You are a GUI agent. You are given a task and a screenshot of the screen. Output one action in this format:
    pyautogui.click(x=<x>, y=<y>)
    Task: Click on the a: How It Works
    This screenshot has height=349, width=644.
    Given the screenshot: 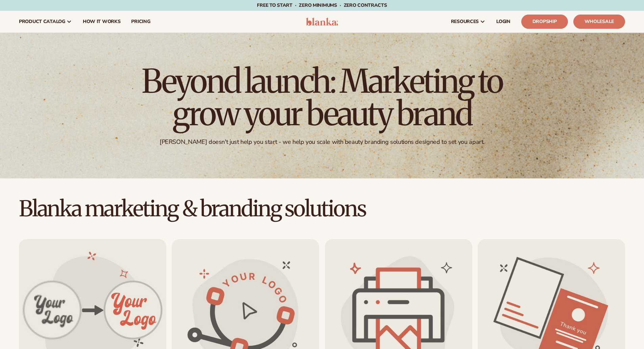 What is the action you would take?
    pyautogui.click(x=102, y=22)
    